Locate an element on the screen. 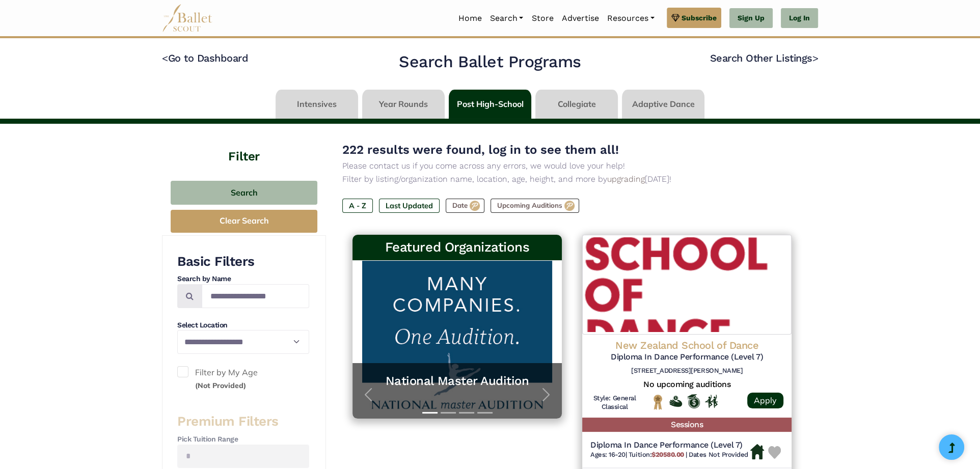 Image resolution: width=980 pixels, height=469 pixels. h4: Select Location is located at coordinates (243, 326).